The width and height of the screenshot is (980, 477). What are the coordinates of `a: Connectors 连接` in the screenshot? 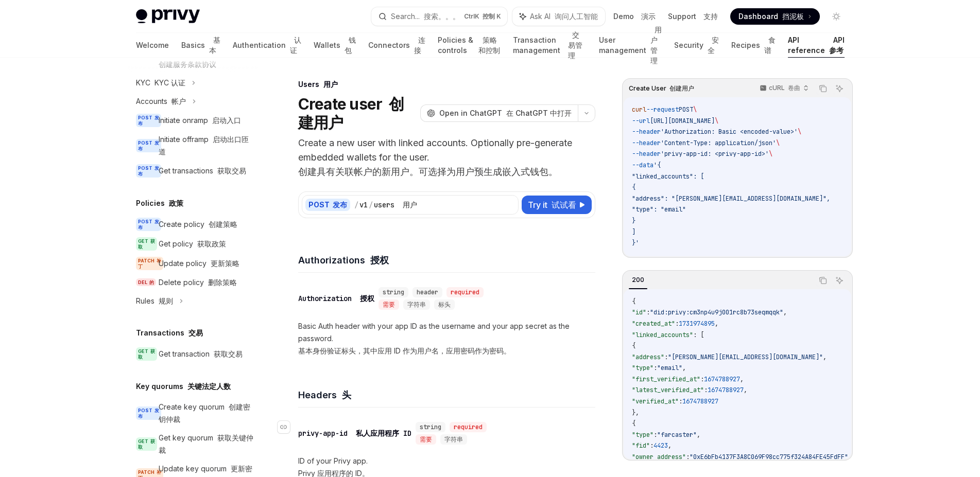 It's located at (396, 45).